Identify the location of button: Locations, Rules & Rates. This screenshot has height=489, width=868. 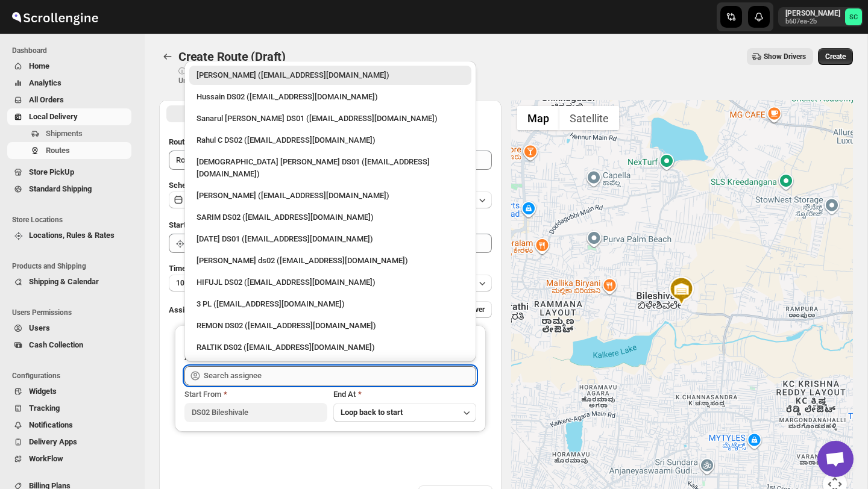
(69, 235).